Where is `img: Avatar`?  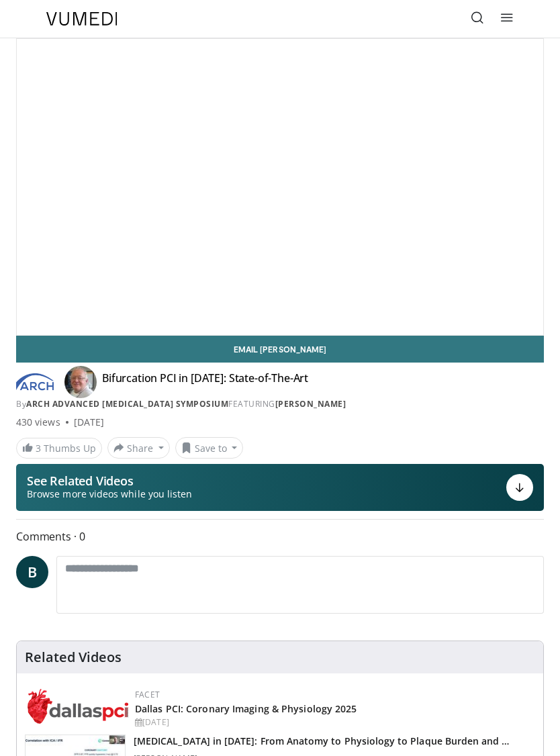 img: Avatar is located at coordinates (80, 382).